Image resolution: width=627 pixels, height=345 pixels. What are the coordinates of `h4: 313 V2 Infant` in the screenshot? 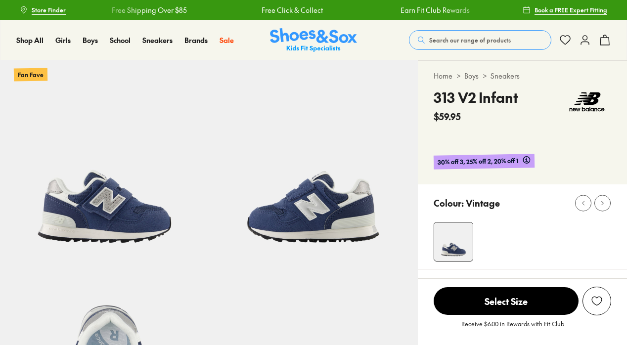 It's located at (475, 97).